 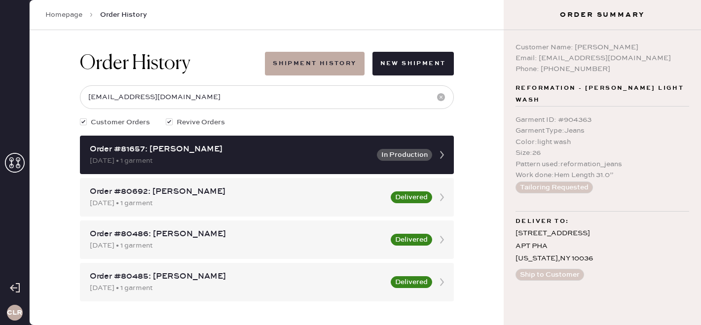 I want to click on span: Customer Orders, so click(x=120, y=122).